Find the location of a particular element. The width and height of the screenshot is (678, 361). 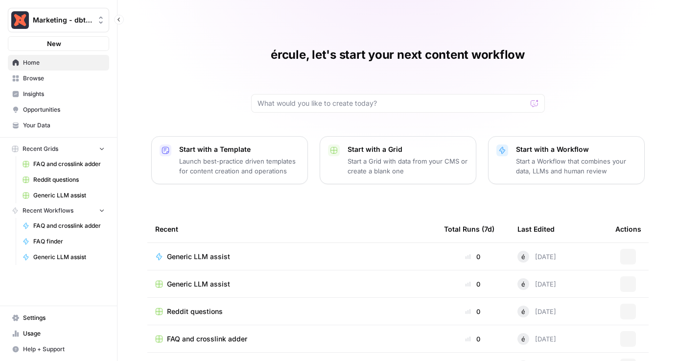

span: Insights is located at coordinates (64, 94).